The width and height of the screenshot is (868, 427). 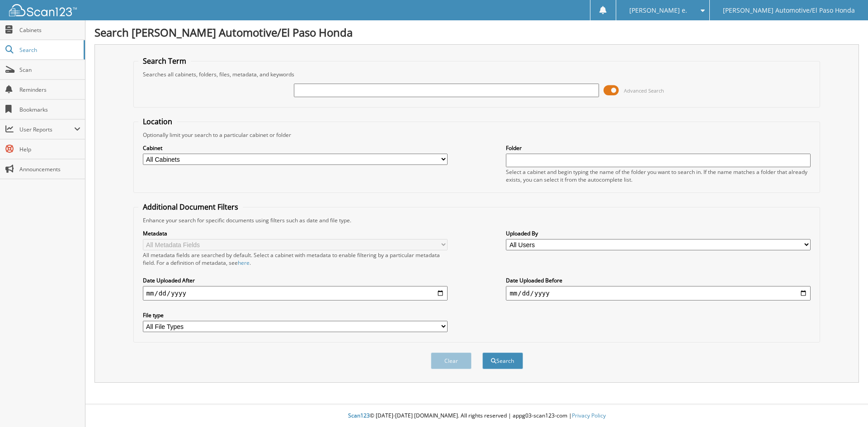 I want to click on span: Scan, so click(x=50, y=69).